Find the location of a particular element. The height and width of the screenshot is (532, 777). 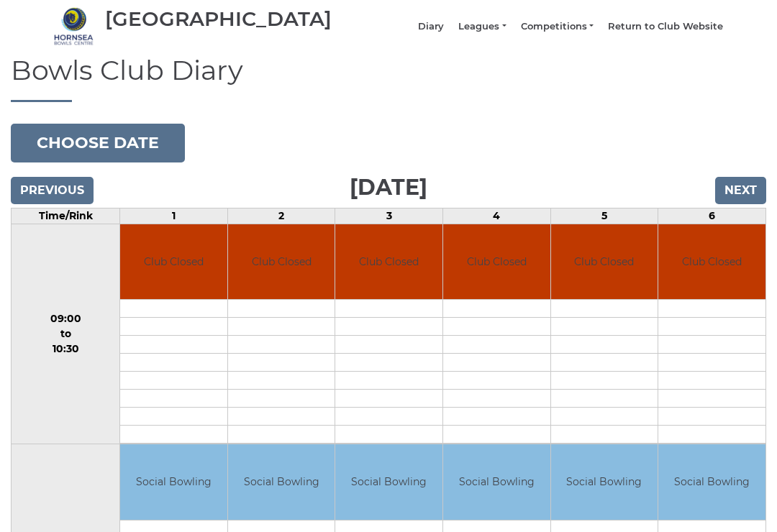

input: Next is located at coordinates (741, 192).